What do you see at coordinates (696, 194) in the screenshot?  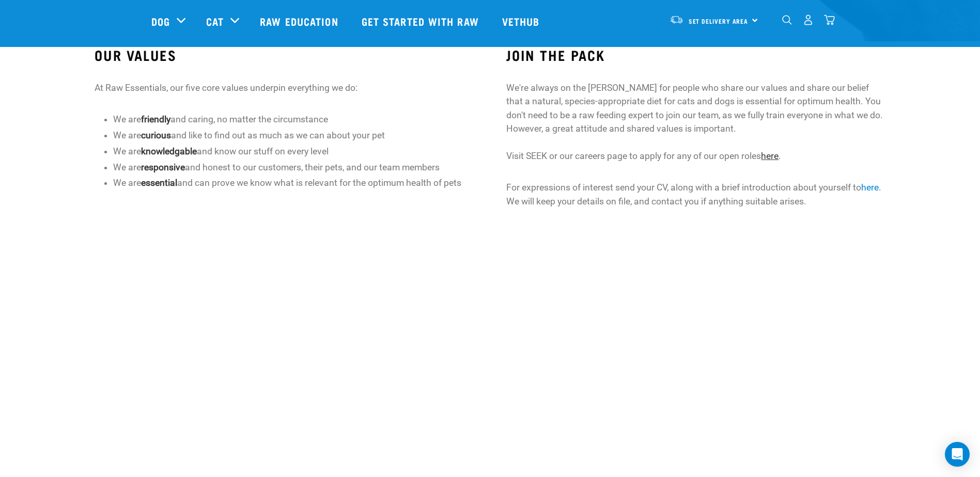 I see `p: For expressions of interest send your CV, along with a brief introduction about yourself to . We ...` at bounding box center [696, 194].